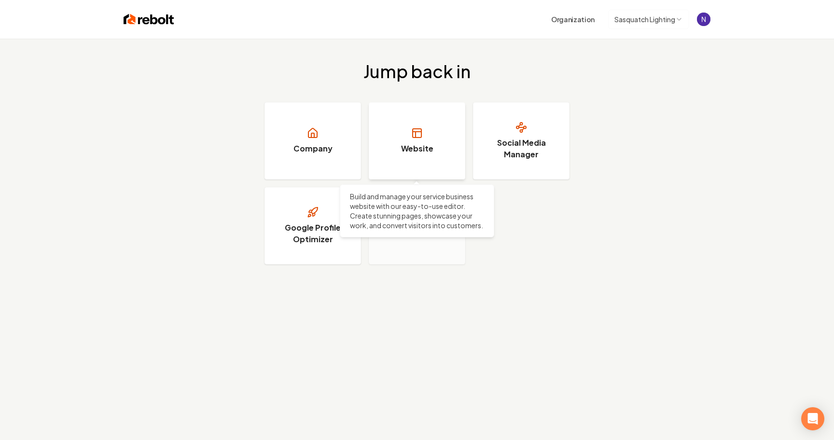  Describe the element at coordinates (521, 141) in the screenshot. I see `a: Social Media Manager` at that location.